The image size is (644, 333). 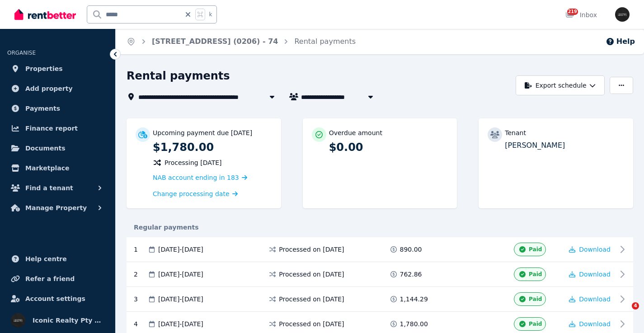 What do you see at coordinates (58, 188) in the screenshot?
I see `button: Find a tenant` at bounding box center [58, 188].